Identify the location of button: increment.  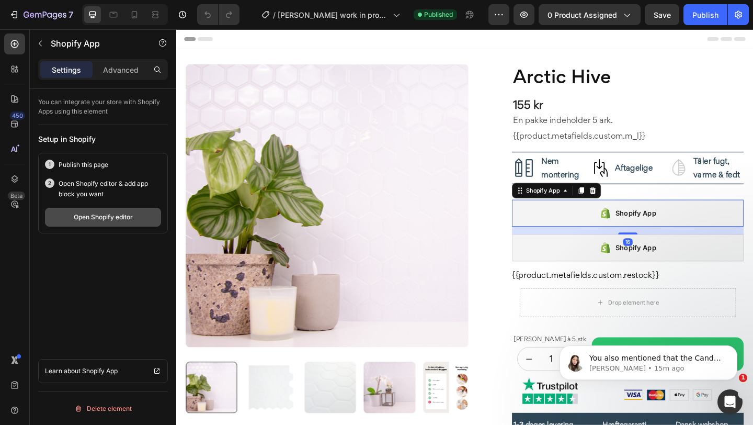
(433, 358).